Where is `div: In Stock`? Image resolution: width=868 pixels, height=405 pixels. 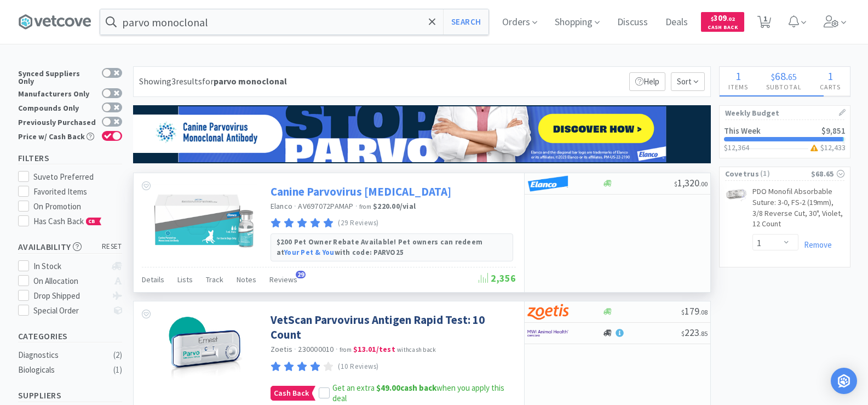
div: In Stock is located at coordinates (70, 266).